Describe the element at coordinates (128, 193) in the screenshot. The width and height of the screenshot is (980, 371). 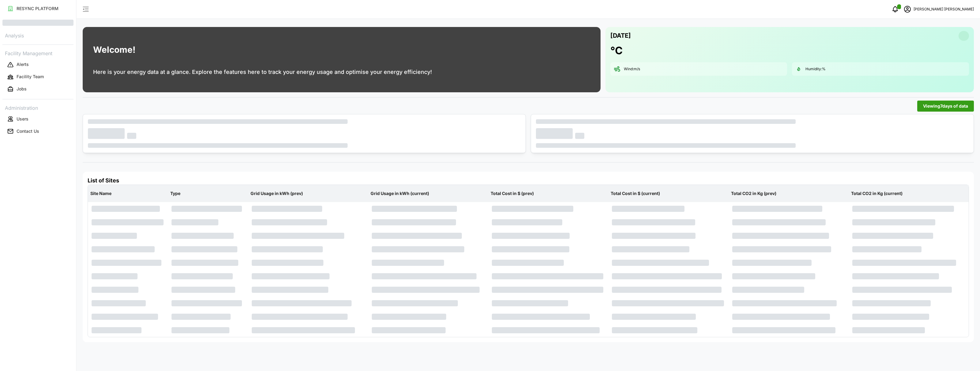
I see `p: Site Name` at that location.